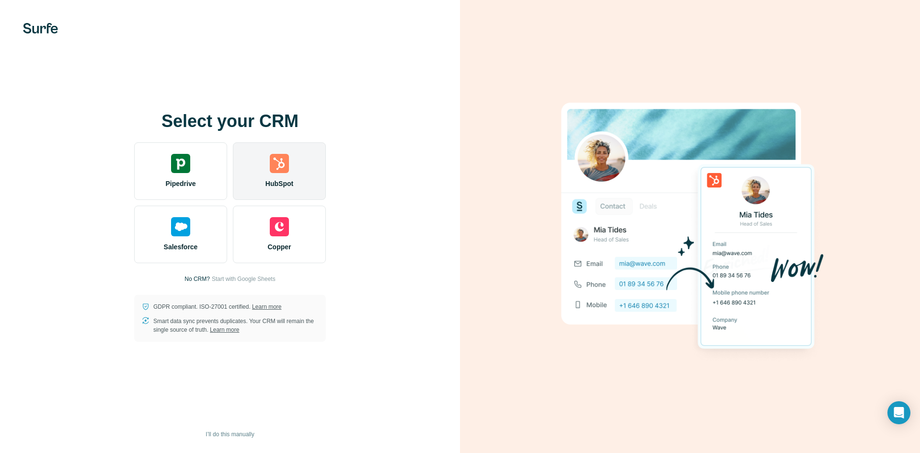  I want to click on h1: Select your CRM, so click(230, 121).